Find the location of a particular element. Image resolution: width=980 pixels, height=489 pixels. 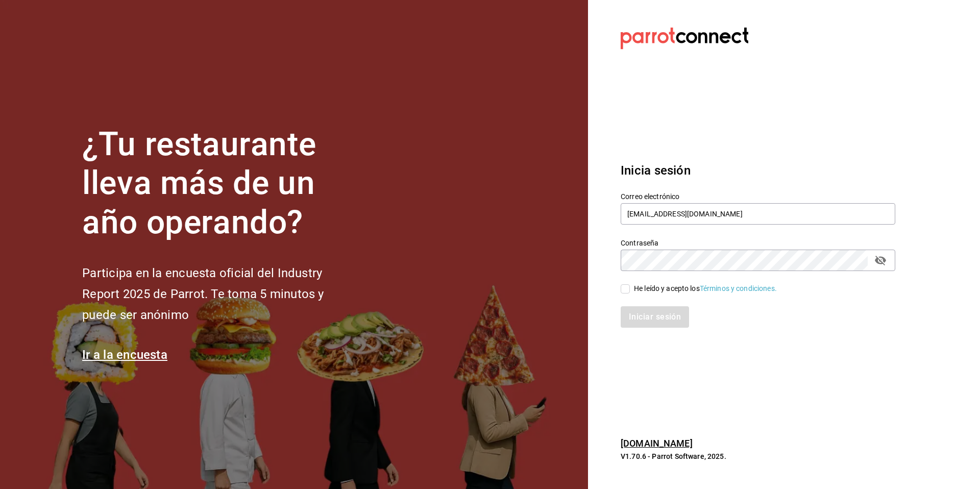

label: Contraseña is located at coordinates (758, 242).